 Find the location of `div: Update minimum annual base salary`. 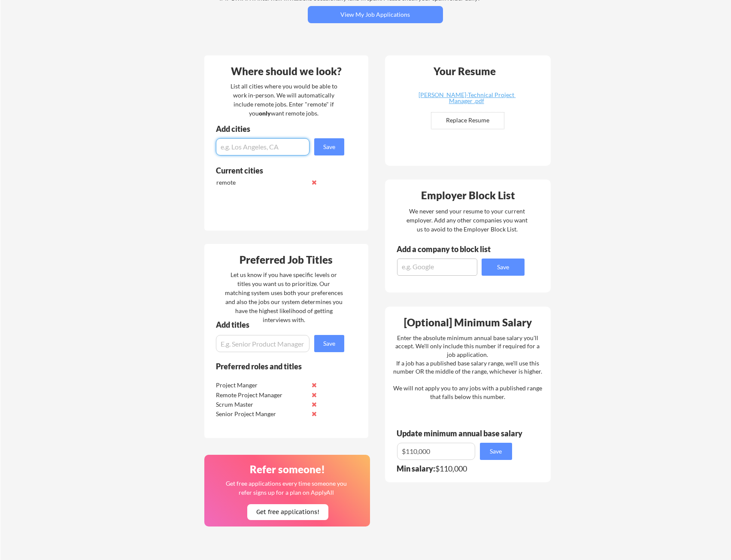

div: Update minimum annual base salary is located at coordinates (461, 434).